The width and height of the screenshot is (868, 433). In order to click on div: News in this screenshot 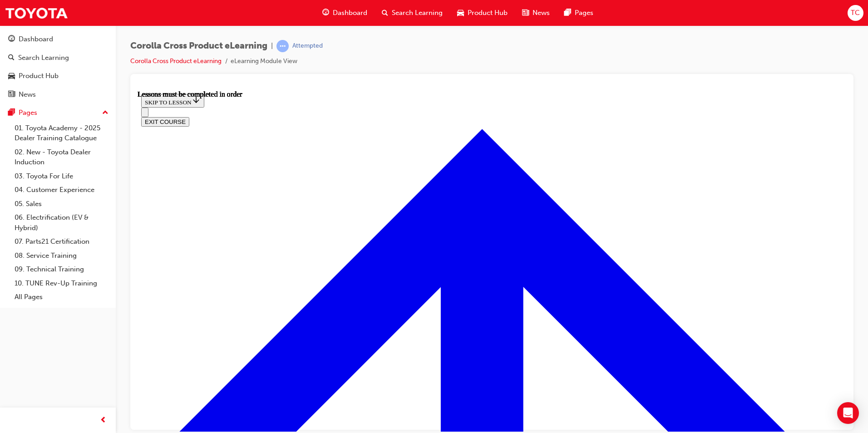, I will do `click(27, 94)`.